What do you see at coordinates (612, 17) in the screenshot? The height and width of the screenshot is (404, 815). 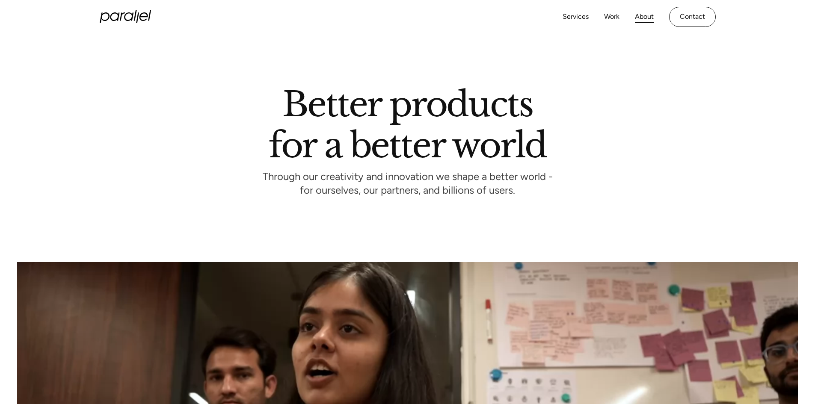 I see `a: Work` at bounding box center [612, 17].